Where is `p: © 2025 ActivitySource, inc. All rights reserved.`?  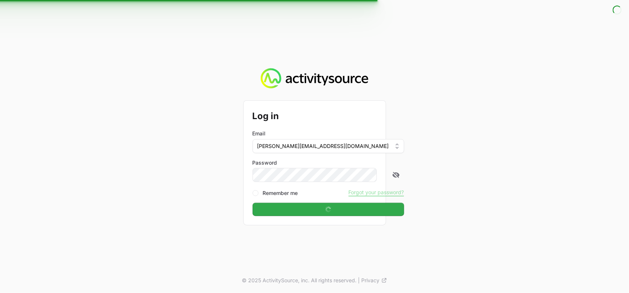 p: © 2025 ActivitySource, inc. All rights reserved. is located at coordinates (299, 280).